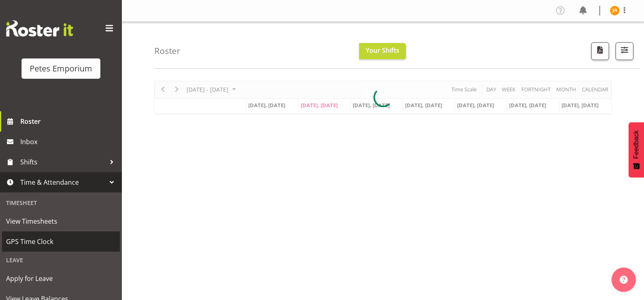 The height and width of the screenshot is (300, 644). I want to click on a: GPS Time Clock, so click(61, 241).